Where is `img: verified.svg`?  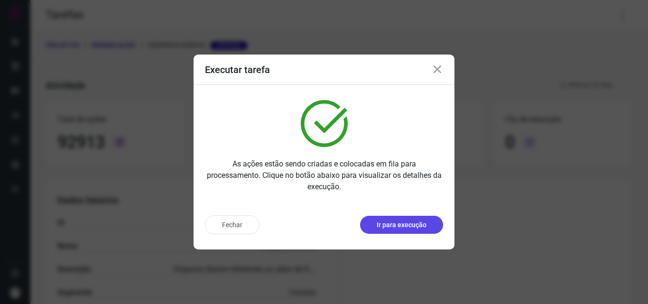 img: verified.svg is located at coordinates (324, 123).